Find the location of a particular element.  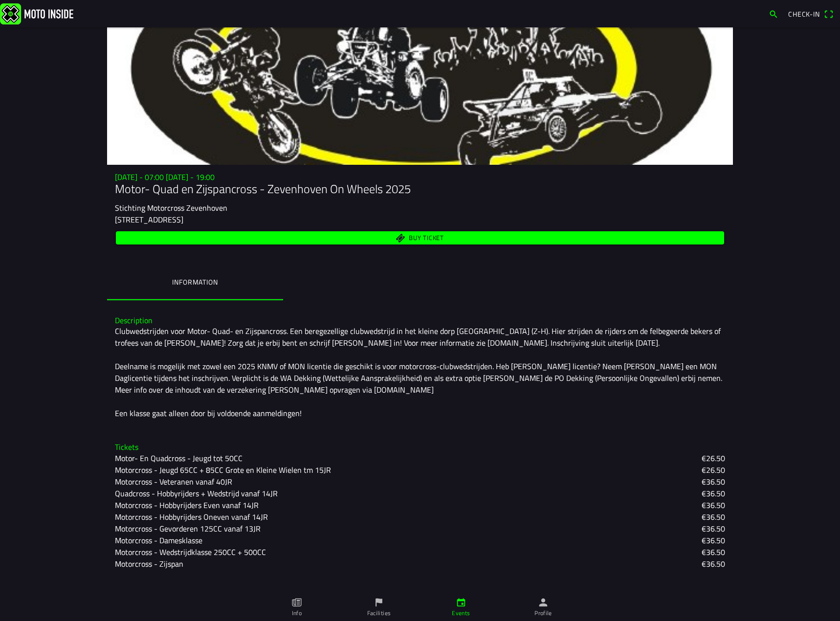

ion-text: Motorcross - Veteranen vanaf 40JR is located at coordinates (173, 482).